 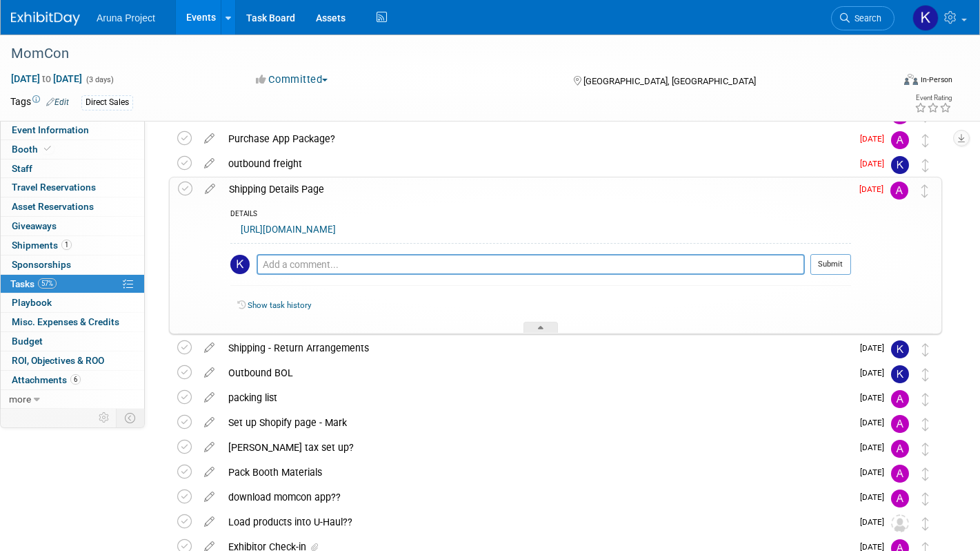 I want to click on span: to, so click(x=46, y=78).